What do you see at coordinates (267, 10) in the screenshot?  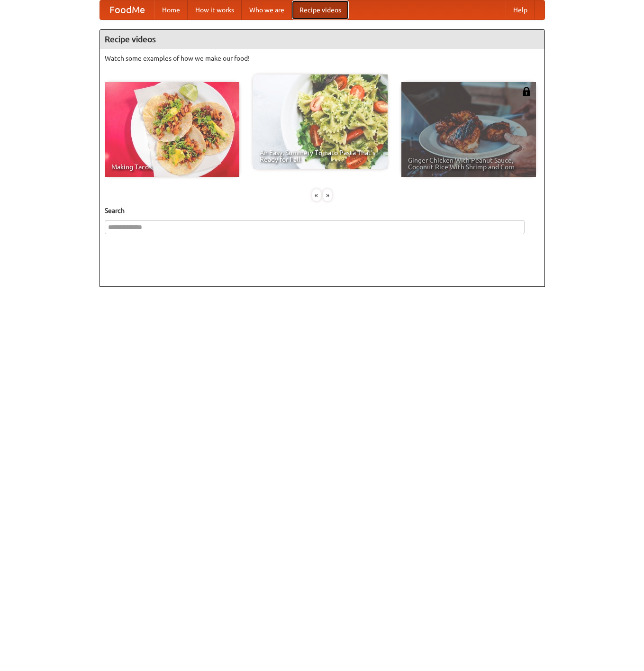 I see `a: Who we are` at bounding box center [267, 10].